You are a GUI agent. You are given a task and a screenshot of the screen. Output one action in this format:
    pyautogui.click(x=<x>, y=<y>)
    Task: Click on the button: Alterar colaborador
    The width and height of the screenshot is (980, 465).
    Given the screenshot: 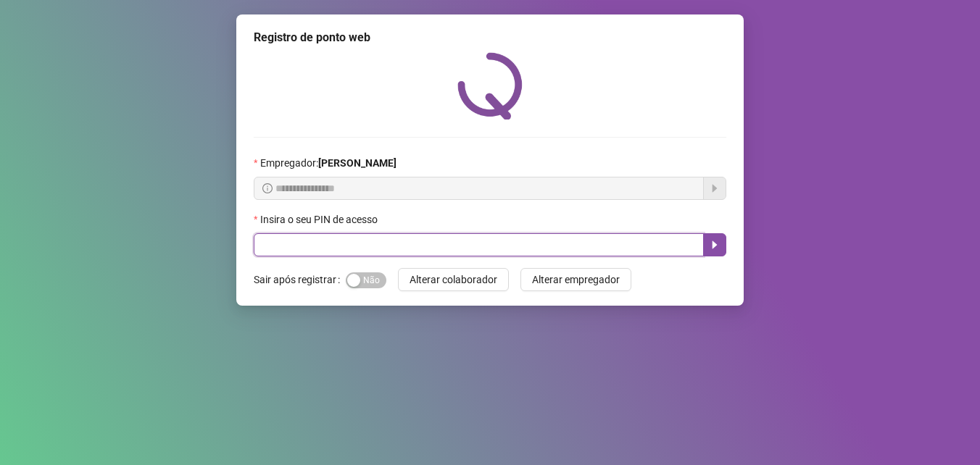 What is the action you would take?
    pyautogui.click(x=453, y=280)
    